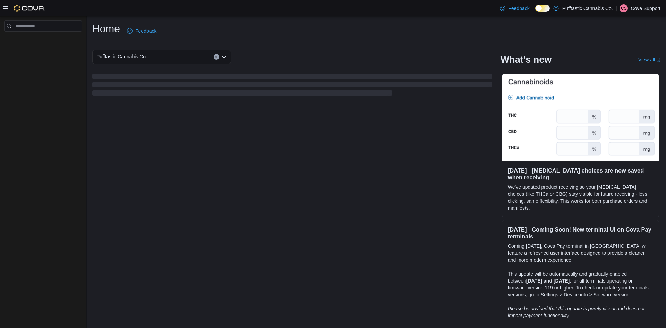 The width and height of the screenshot is (666, 328). What do you see at coordinates (624, 8) in the screenshot?
I see `div: Cova Support` at bounding box center [624, 8].